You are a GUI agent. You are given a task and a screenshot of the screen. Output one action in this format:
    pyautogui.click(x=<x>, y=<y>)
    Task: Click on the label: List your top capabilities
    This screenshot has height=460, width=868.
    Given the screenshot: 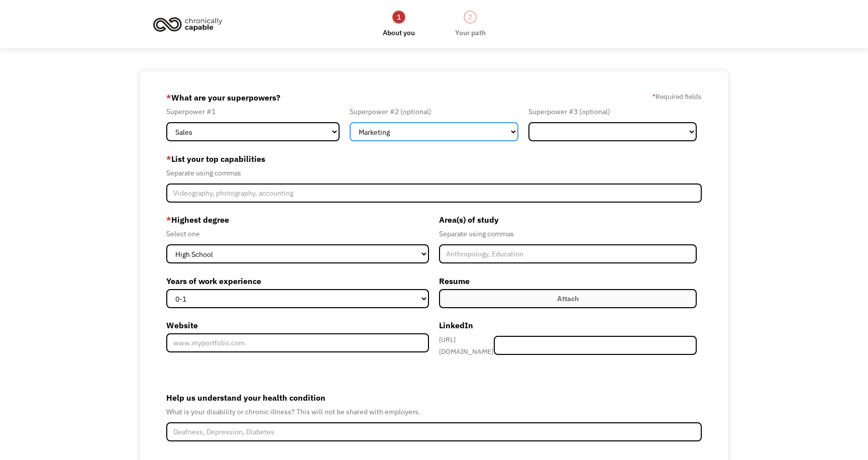 What is the action you would take?
    pyautogui.click(x=434, y=159)
    